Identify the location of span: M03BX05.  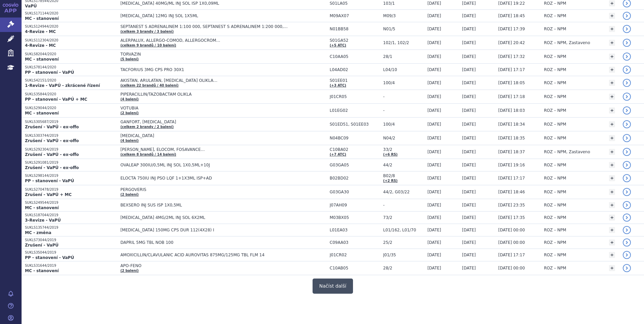
(354, 218).